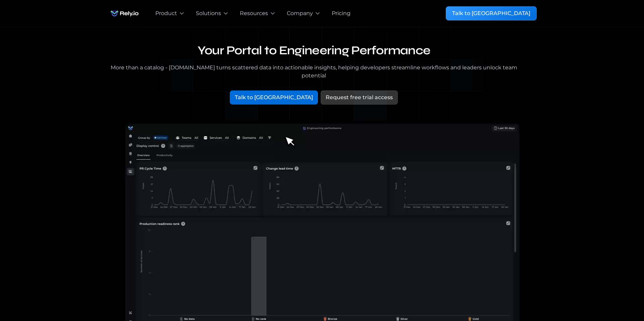 Image resolution: width=644 pixels, height=321 pixels. Describe the element at coordinates (124, 13) in the screenshot. I see `a: home` at that location.